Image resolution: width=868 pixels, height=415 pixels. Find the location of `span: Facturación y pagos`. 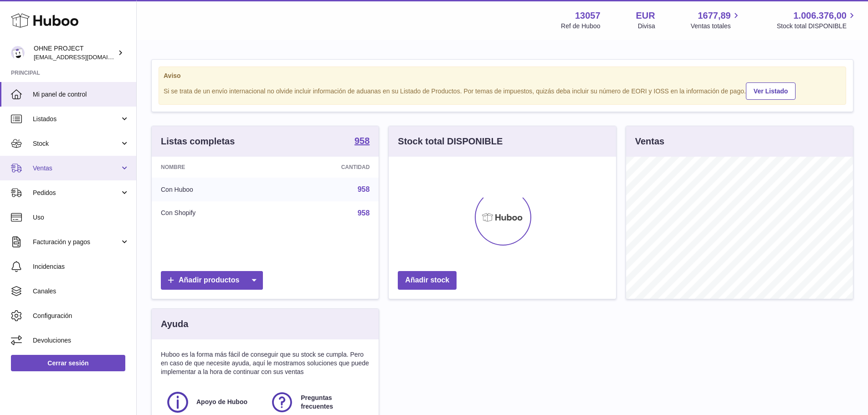

span: Facturación y pagos is located at coordinates (76, 242).